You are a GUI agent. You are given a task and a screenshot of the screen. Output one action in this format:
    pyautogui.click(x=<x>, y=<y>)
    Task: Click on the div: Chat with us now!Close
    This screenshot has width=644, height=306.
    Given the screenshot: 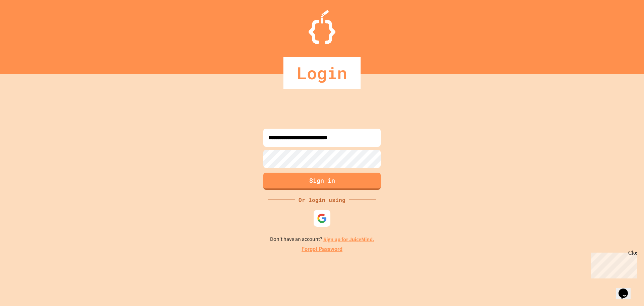 What is the action you would take?
    pyautogui.click(x=24, y=22)
    